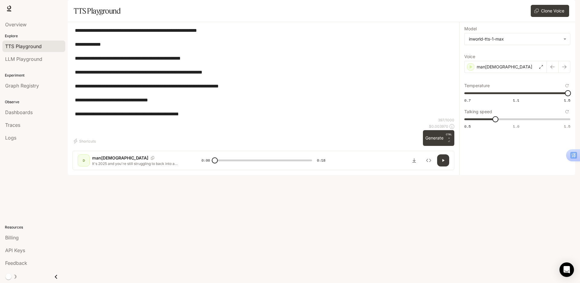 The height and width of the screenshot is (283, 580). What do you see at coordinates (84, 160) in the screenshot?
I see `div: D` at bounding box center [84, 160].